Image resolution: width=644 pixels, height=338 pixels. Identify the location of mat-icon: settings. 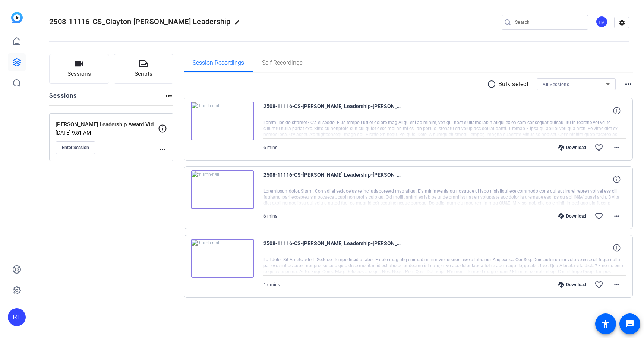
(622, 22).